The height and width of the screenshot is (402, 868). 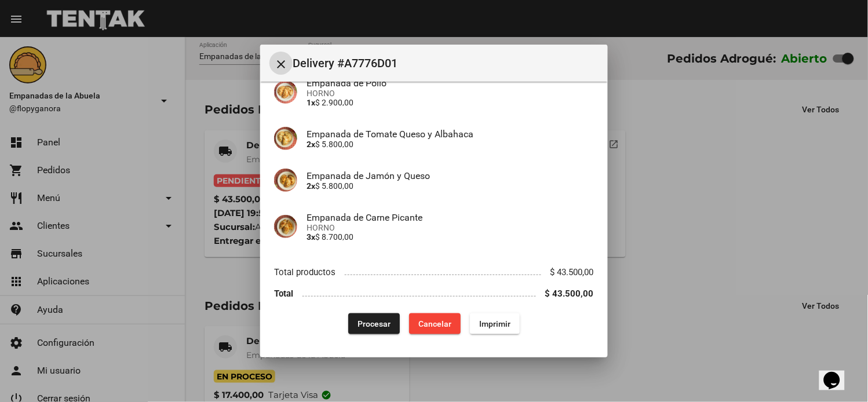 I want to click on mat-icon: Cerrar, so click(x=281, y=64).